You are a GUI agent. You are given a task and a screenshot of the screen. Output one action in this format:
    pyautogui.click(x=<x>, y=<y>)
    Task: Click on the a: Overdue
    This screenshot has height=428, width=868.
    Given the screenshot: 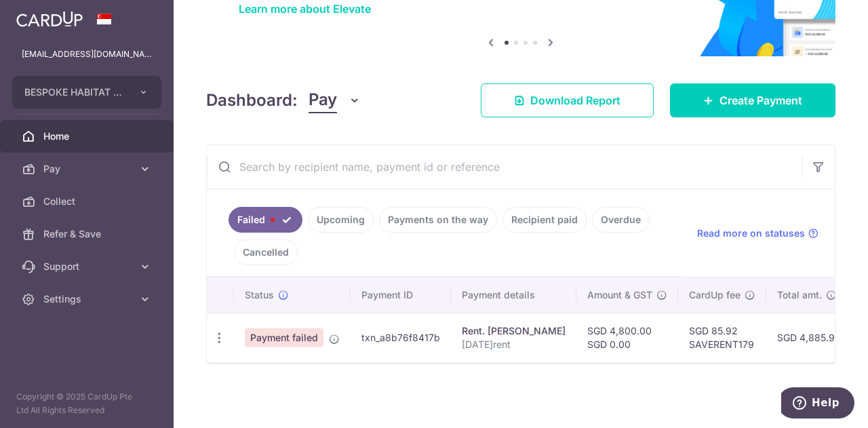 What is the action you would take?
    pyautogui.click(x=620, y=220)
    